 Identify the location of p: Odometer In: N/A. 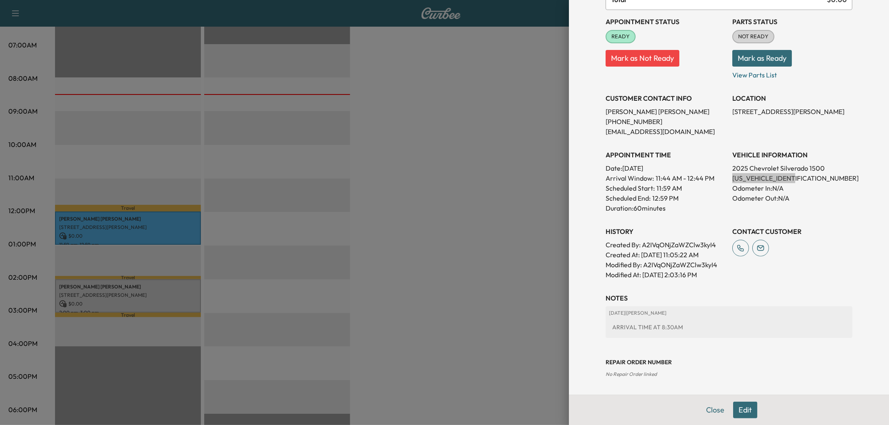
(792, 188).